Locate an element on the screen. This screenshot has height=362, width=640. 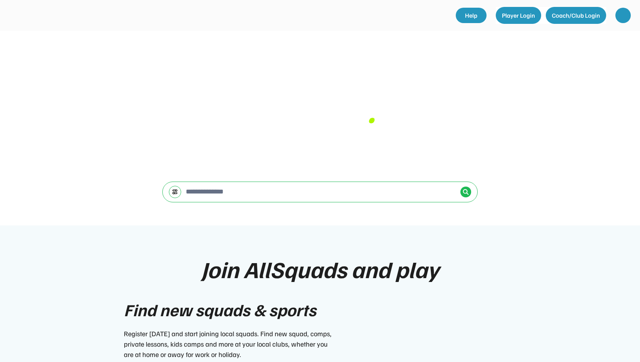
div: Join AllSquads and play is located at coordinates (320, 269).